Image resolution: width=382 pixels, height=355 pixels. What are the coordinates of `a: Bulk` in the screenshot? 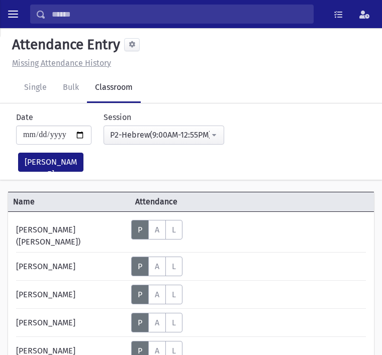 It's located at (71, 88).